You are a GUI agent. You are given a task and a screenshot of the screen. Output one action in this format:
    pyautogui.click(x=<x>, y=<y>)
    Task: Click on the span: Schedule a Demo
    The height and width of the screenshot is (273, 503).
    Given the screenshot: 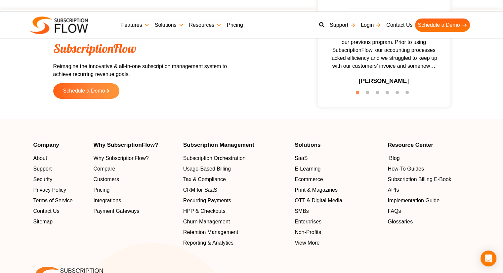 What is the action you would take?
    pyautogui.click(x=84, y=91)
    